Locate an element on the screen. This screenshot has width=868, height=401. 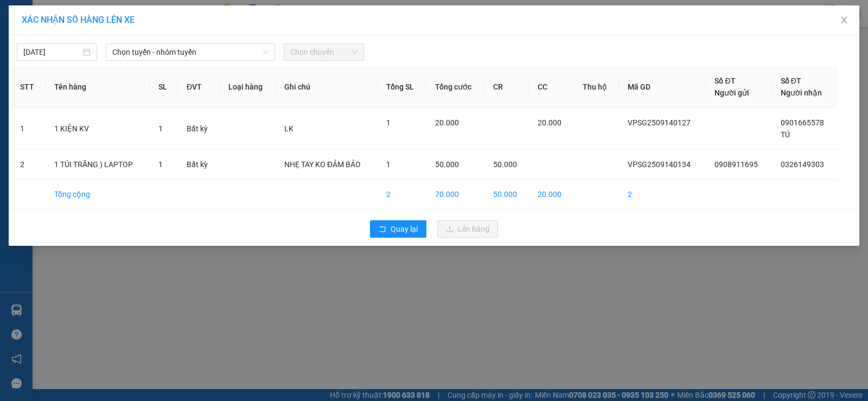
td: 1 is located at coordinates (28, 129).